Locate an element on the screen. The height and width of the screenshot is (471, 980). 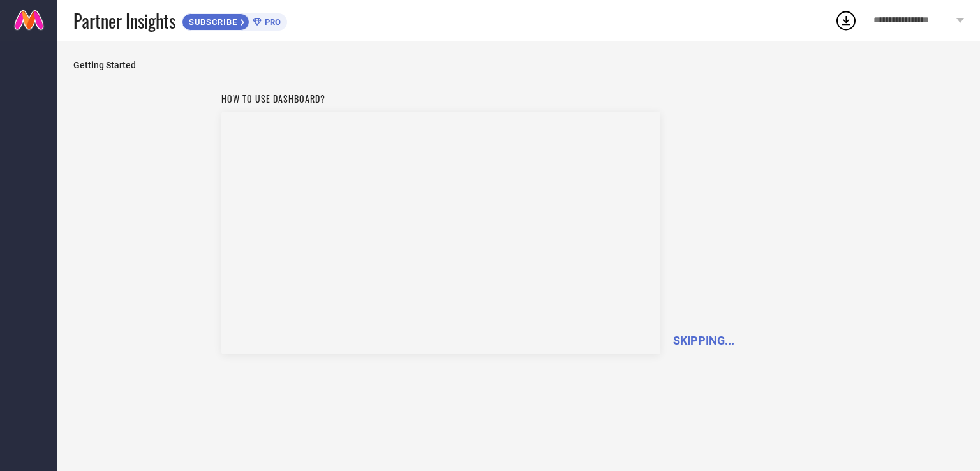
span: Partner Insights is located at coordinates (124, 20).